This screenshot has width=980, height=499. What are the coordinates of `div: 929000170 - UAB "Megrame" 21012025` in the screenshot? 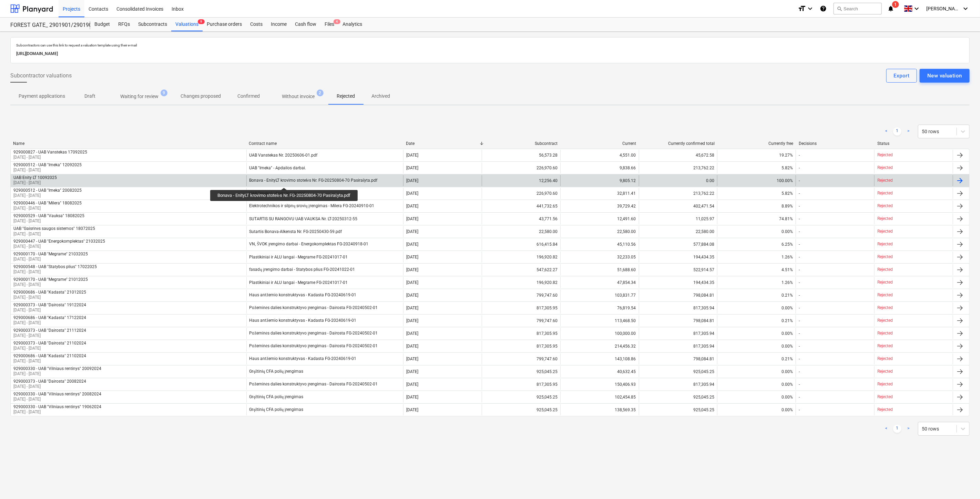 It's located at (50, 280).